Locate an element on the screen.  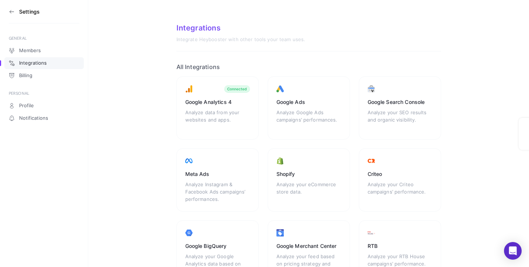
div: Analyze your eCommerce store data. is located at coordinates (309, 192).